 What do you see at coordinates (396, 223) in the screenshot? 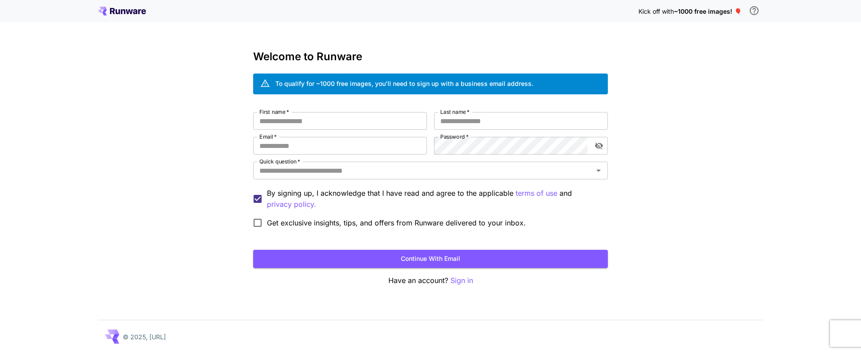
I see `span: Get exclusive insights, tips, and offers from Runware delivered to your inbox.` at bounding box center [396, 223].